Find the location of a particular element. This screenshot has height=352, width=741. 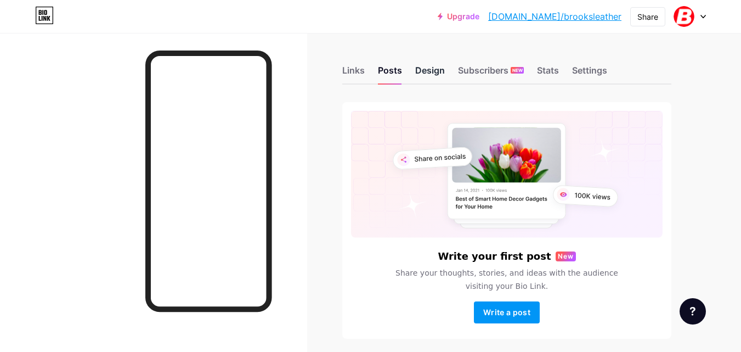

span: New is located at coordinates (565, 256).